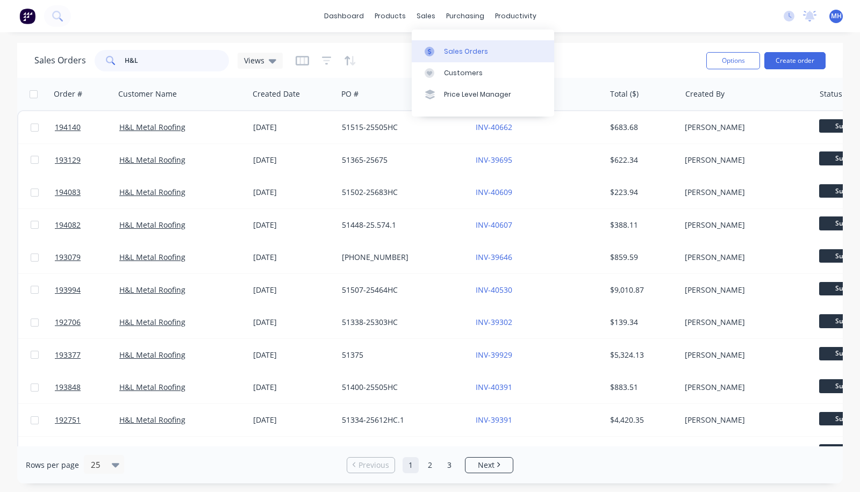 The image size is (860, 492). What do you see at coordinates (430, 465) in the screenshot?
I see `a: Page 2` at bounding box center [430, 465].